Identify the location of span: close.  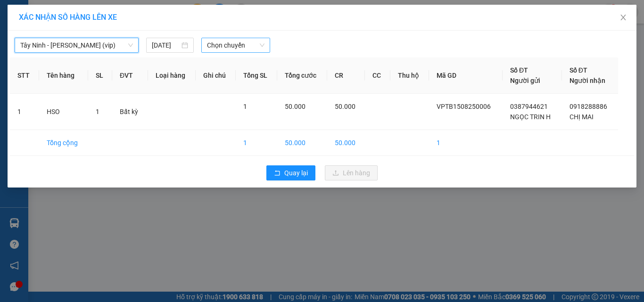
(624, 17).